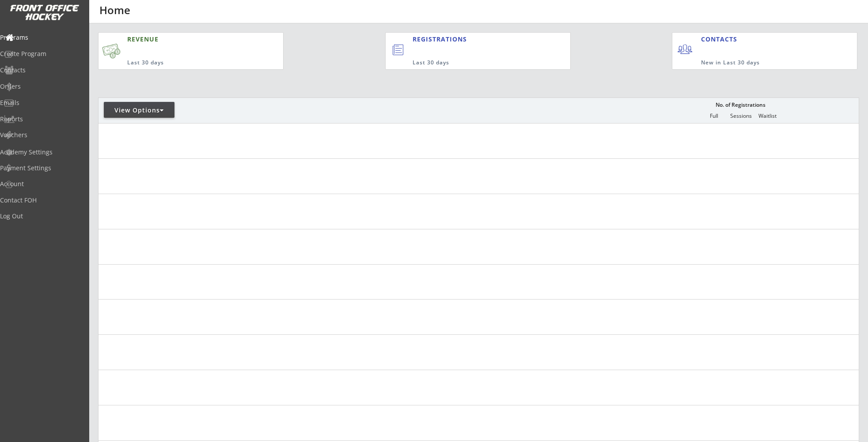 This screenshot has width=868, height=442. Describe the element at coordinates (767, 116) in the screenshot. I see `div: Waitlist` at that location.